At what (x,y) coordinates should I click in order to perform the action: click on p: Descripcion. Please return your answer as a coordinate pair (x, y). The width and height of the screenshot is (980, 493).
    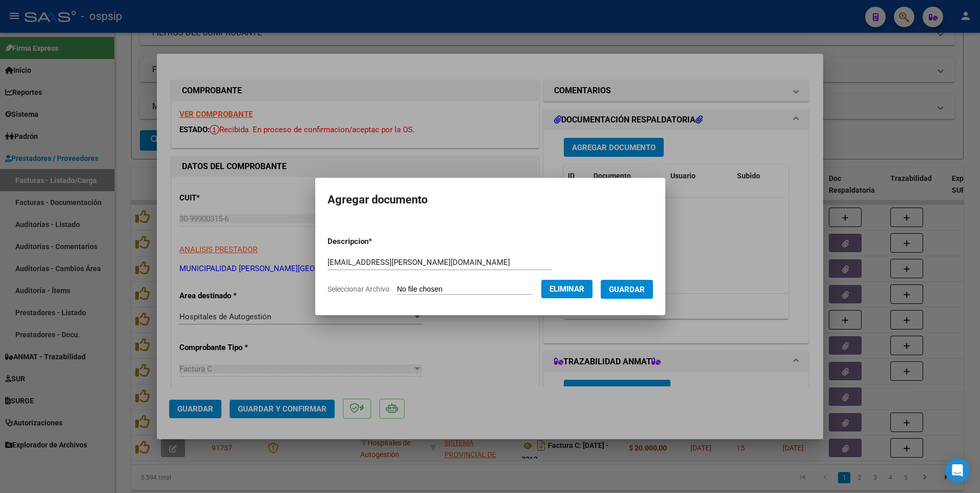
    Looking at the image, I should click on (376, 241).